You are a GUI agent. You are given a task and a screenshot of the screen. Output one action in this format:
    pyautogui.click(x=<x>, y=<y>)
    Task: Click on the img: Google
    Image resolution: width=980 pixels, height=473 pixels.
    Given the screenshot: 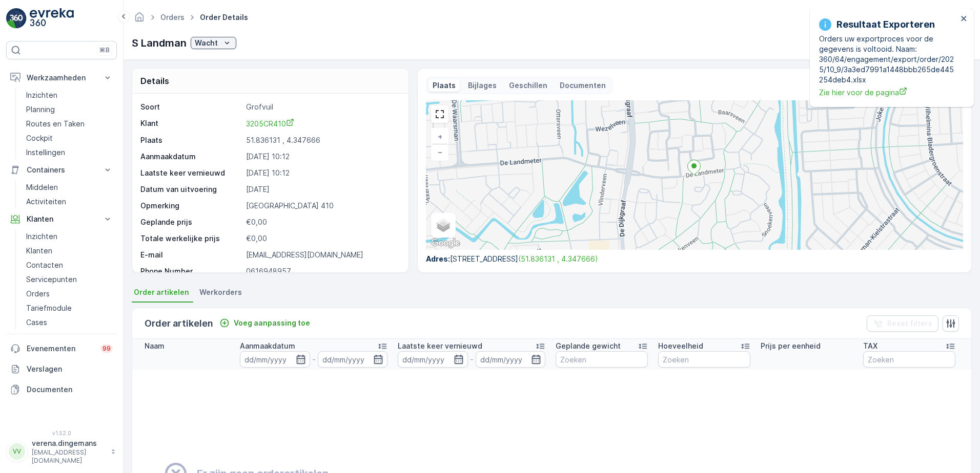 What is the action you would take?
    pyautogui.click(x=445, y=243)
    